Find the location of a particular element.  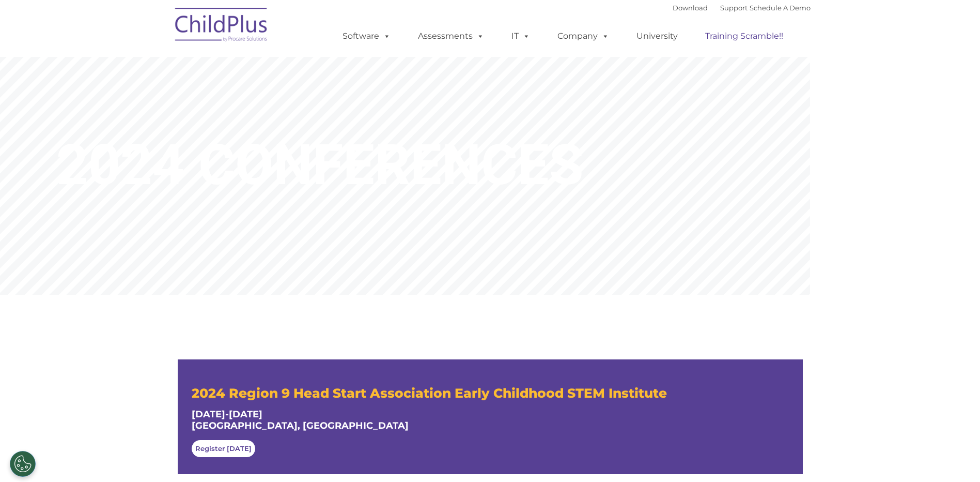

rs-layer: 2024 CONFERENCES is located at coordinates (320, 165).